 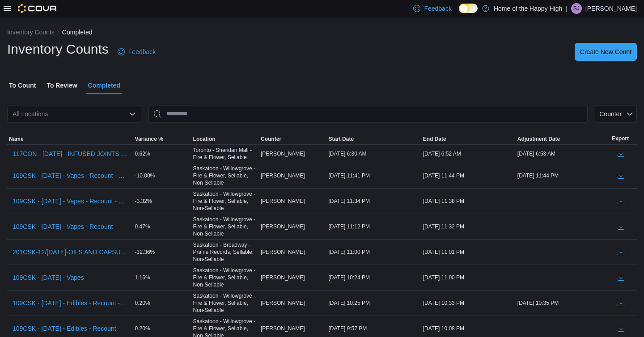 I want to click on button: End Date, so click(x=468, y=139).